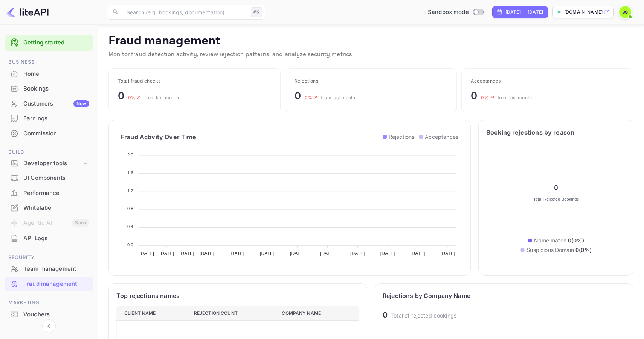 This screenshot has height=339, width=644. Describe the element at coordinates (185, 12) in the screenshot. I see `input: Search (e.g. bookings, documentation)` at that location.